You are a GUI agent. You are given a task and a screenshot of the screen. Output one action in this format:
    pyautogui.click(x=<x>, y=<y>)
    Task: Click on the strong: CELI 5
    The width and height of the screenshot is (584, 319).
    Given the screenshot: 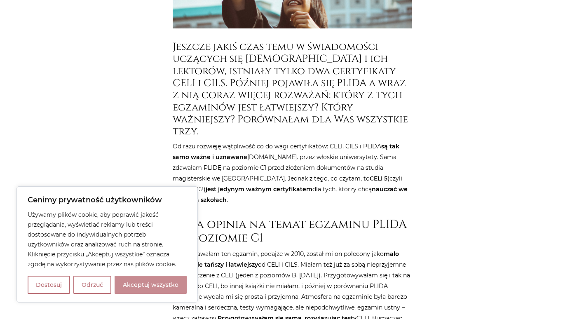 What is the action you would take?
    pyautogui.click(x=378, y=178)
    